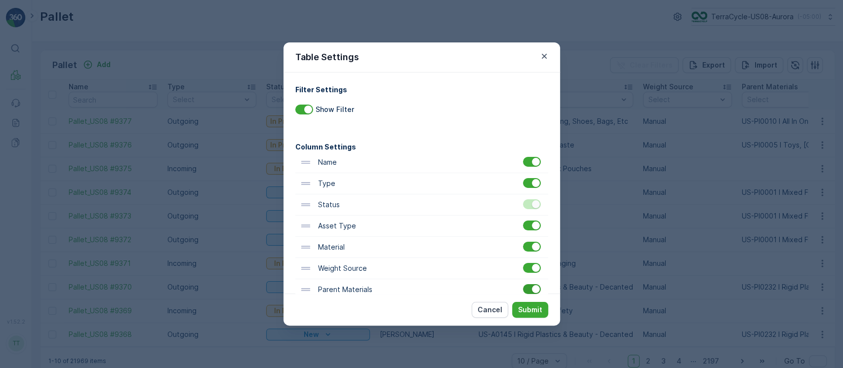  What do you see at coordinates (344, 290) in the screenshot?
I see `p: Parent Materials` at bounding box center [344, 290].